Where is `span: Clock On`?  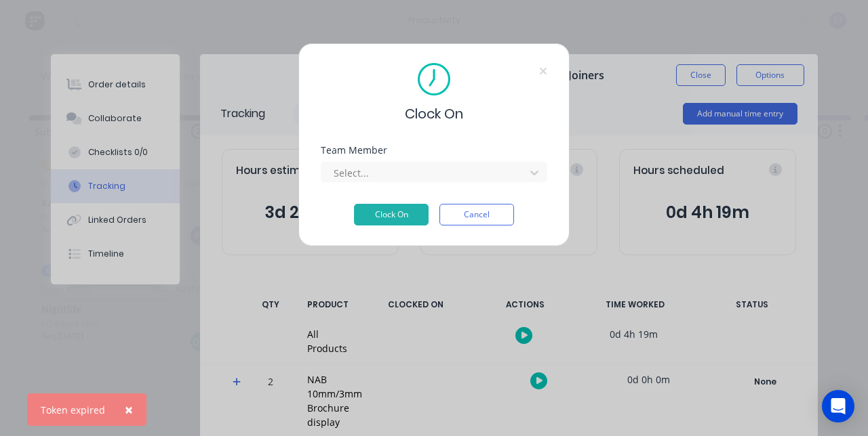 span: Clock On is located at coordinates (434, 113).